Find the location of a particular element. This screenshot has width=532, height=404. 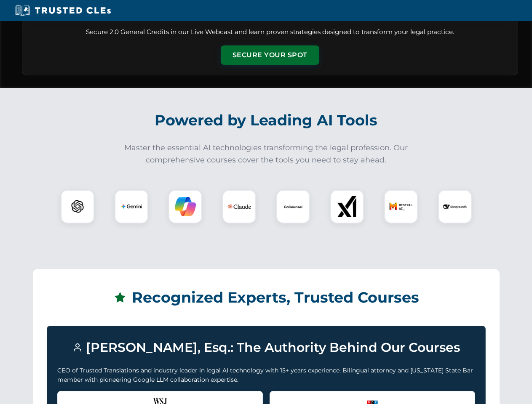

div: xAI is located at coordinates (347, 207).